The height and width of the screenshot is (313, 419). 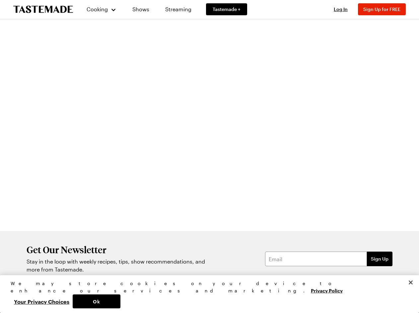 What do you see at coordinates (97, 9) in the screenshot?
I see `span: Cooking` at bounding box center [97, 9].